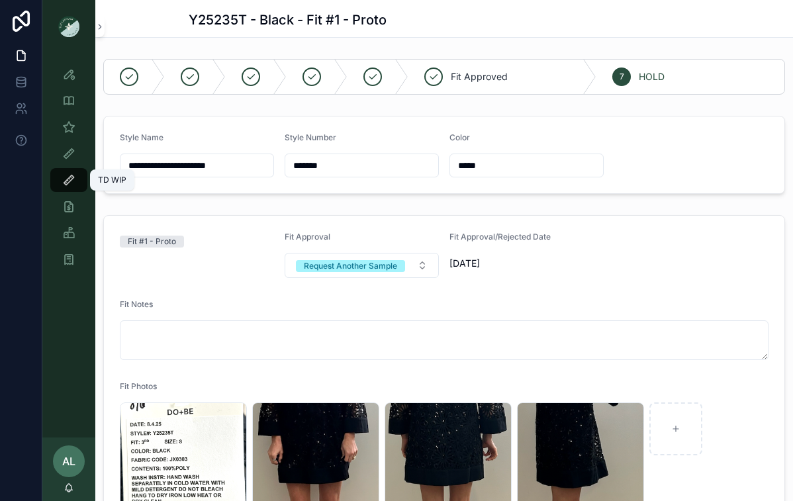 Image resolution: width=793 pixels, height=501 pixels. I want to click on span: Fit Approval, so click(307, 236).